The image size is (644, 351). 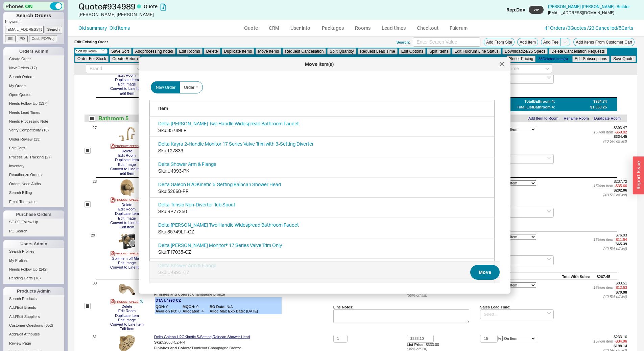 I want to click on button: Edit Fulcrum Line Status, so click(x=476, y=51).